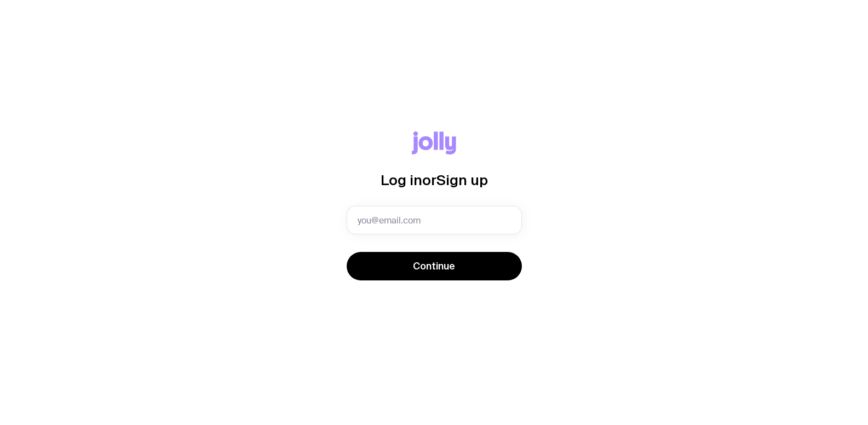  Describe the element at coordinates (434, 220) in the screenshot. I see `input: you@email.com` at that location.